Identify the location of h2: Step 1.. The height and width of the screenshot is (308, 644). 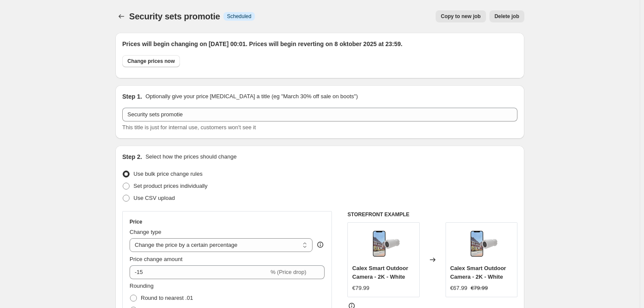
(132, 97).